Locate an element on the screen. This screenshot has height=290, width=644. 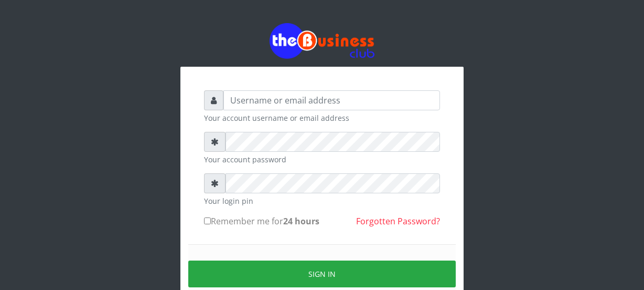
b: 24 hours is located at coordinates (301, 221).